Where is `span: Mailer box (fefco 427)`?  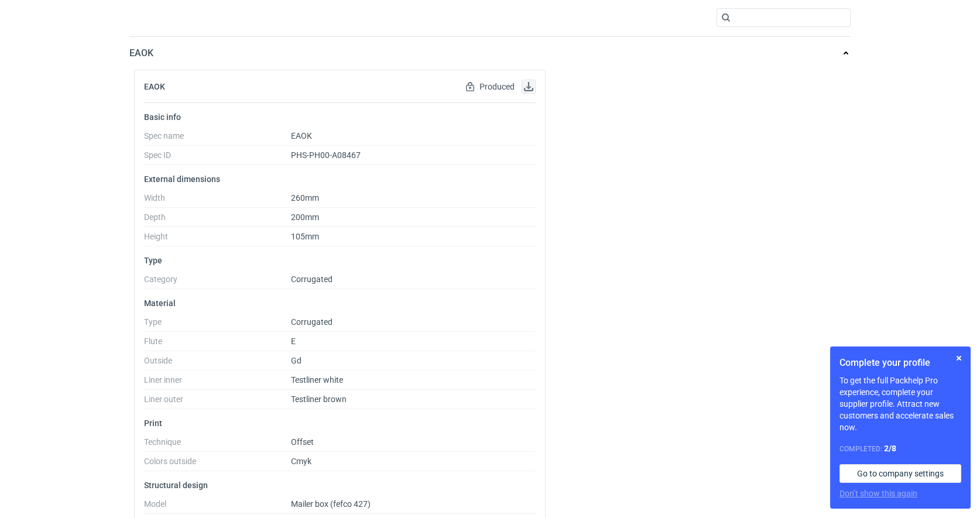 span: Mailer box (fefco 427) is located at coordinates (331, 504).